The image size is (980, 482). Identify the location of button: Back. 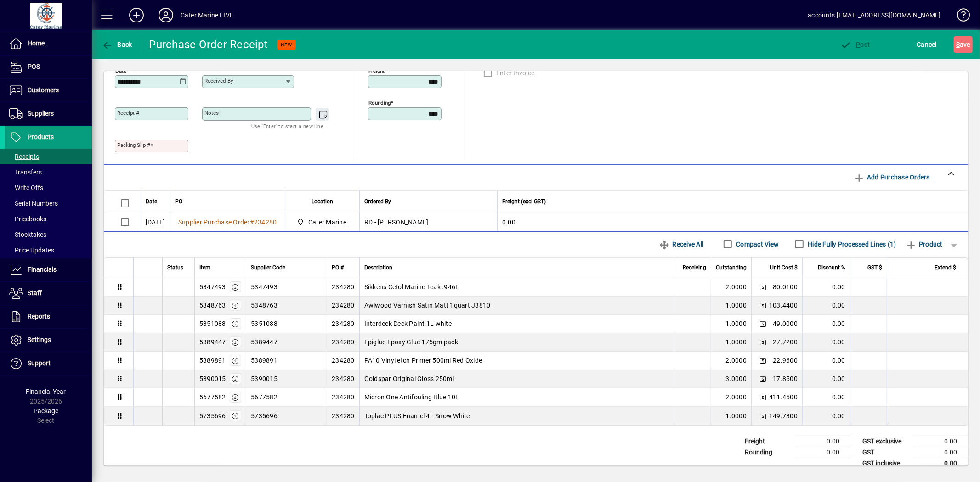
(117, 45).